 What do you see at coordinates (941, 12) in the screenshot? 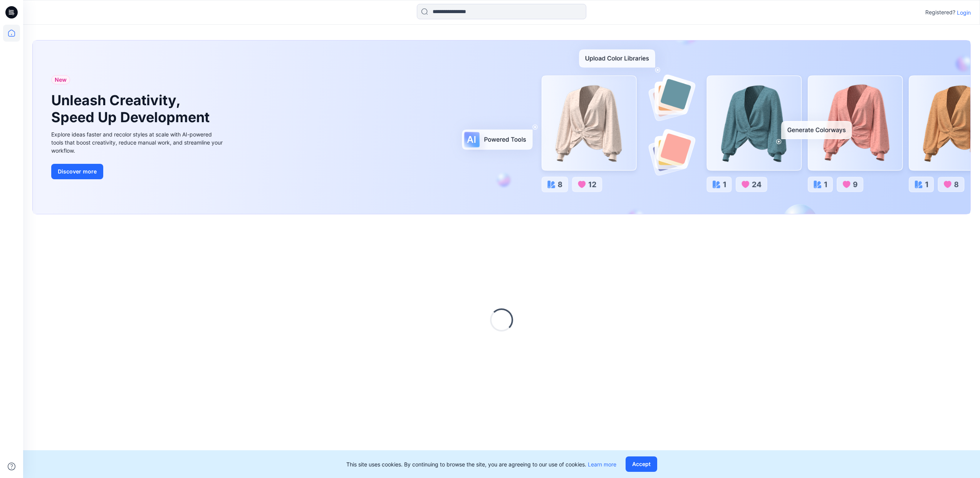
I see `p: Registered?` at bounding box center [941, 12].